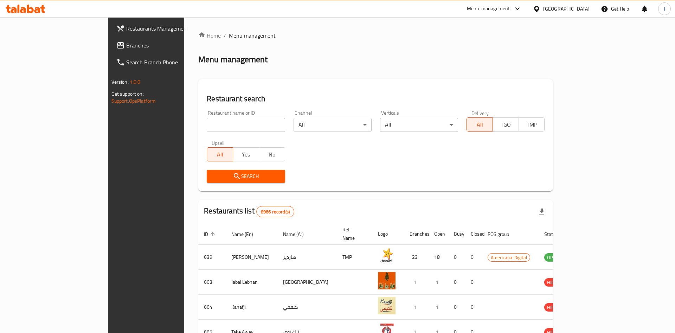 This screenshot has height=333, width=675. Describe the element at coordinates (416, 257) in the screenshot. I see `td: 23` at that location.